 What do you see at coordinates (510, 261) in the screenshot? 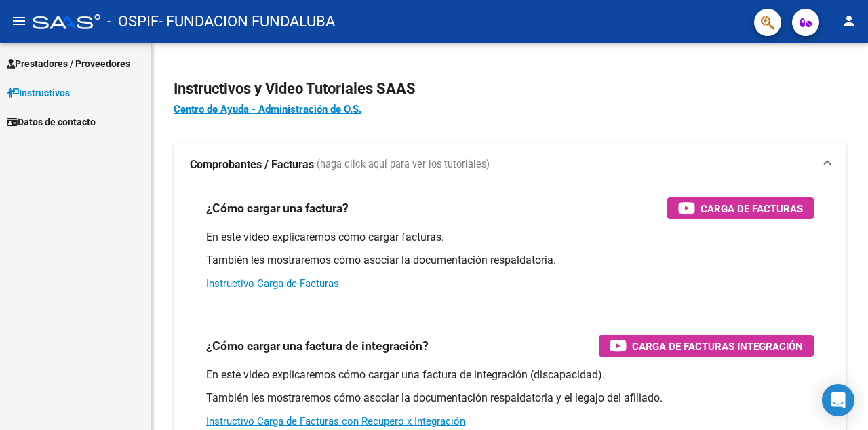
I see `p: También les mostraremos cómo asociar la documentación respaldatoria.` at bounding box center [510, 261].